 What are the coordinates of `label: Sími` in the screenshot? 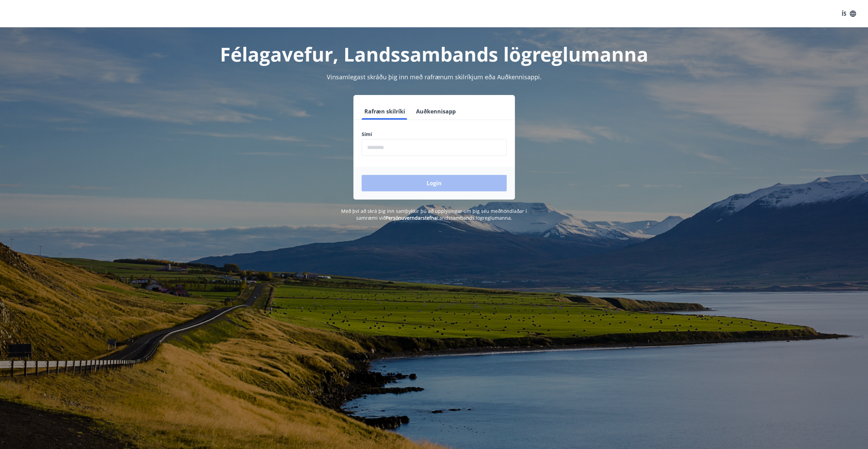 It's located at (434, 135).